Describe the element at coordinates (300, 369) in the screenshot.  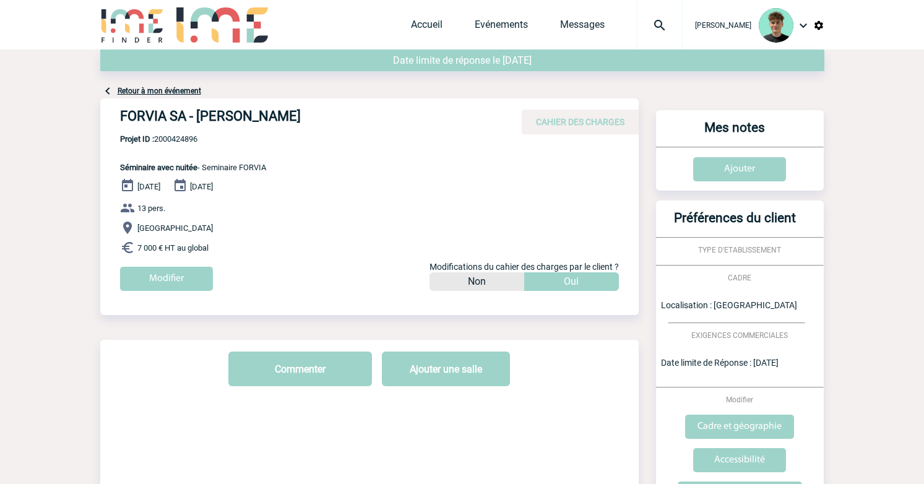
I see `button: Commenter` at that location.